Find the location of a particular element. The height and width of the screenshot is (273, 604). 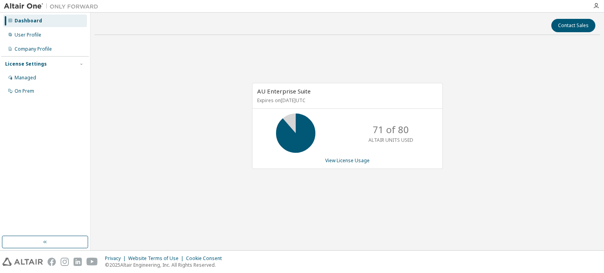

div: Privacy is located at coordinates (116, 259).